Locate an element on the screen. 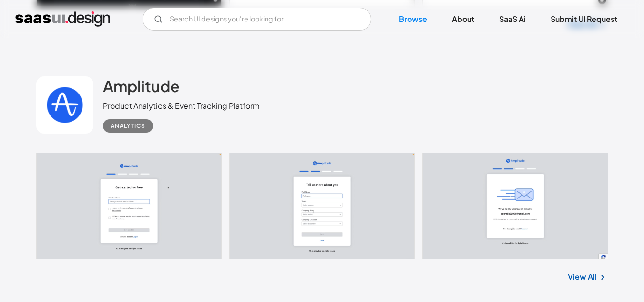 This screenshot has width=644, height=302. a: Submit UI Request is located at coordinates (584, 19).